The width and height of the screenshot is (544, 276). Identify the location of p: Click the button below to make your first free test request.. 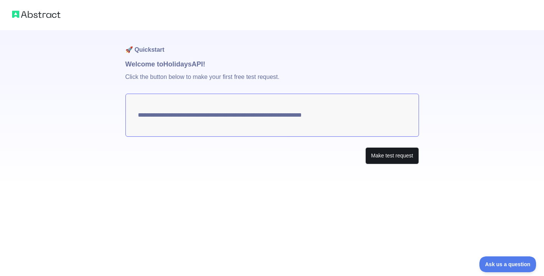
(272, 82).